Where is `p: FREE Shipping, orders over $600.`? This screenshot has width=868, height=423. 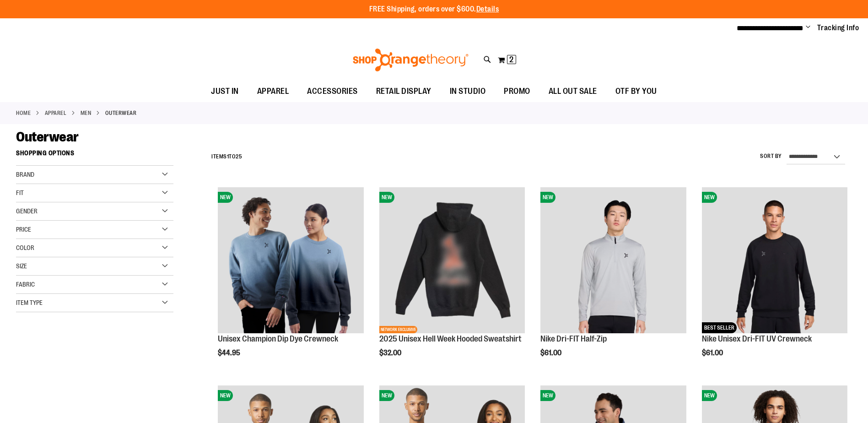
p: FREE Shipping, orders over $600. is located at coordinates (434, 9).